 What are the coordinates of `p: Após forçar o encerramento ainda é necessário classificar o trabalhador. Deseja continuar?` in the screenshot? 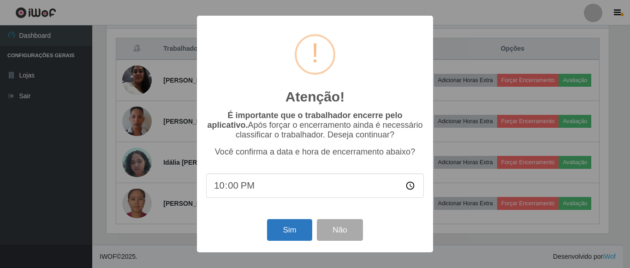 It's located at (315, 125).